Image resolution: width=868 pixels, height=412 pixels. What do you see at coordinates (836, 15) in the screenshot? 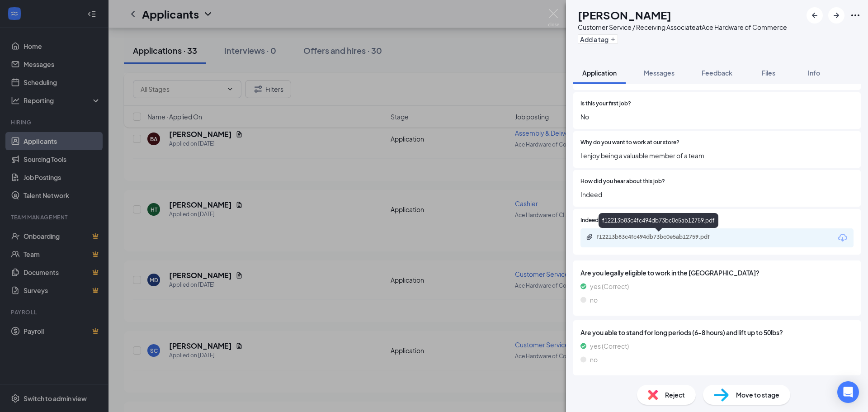
I see `button: ArrowRight` at bounding box center [836, 15].